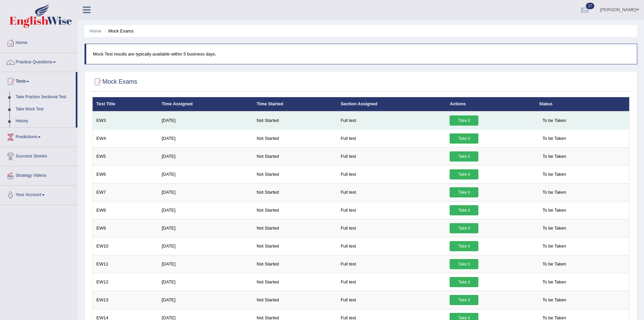 The width and height of the screenshot is (644, 320). I want to click on a: Take Practice Sectional Test, so click(44, 97).